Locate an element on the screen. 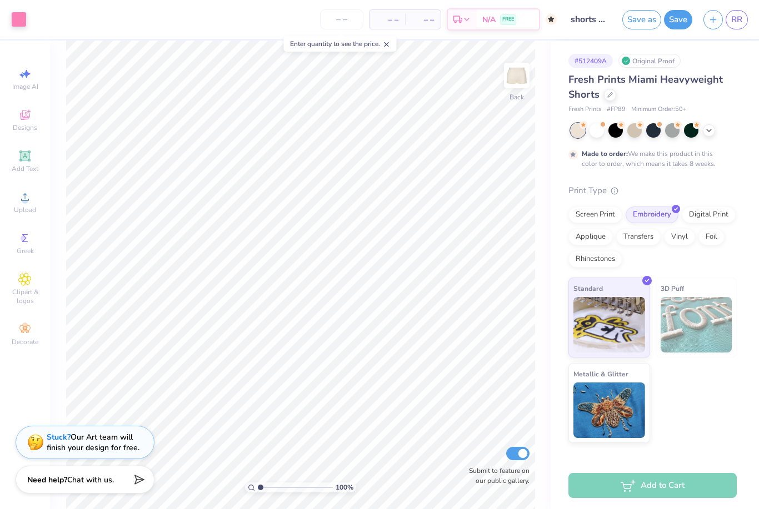 The image size is (759, 509). div: Rhinestones is located at coordinates (595, 259).